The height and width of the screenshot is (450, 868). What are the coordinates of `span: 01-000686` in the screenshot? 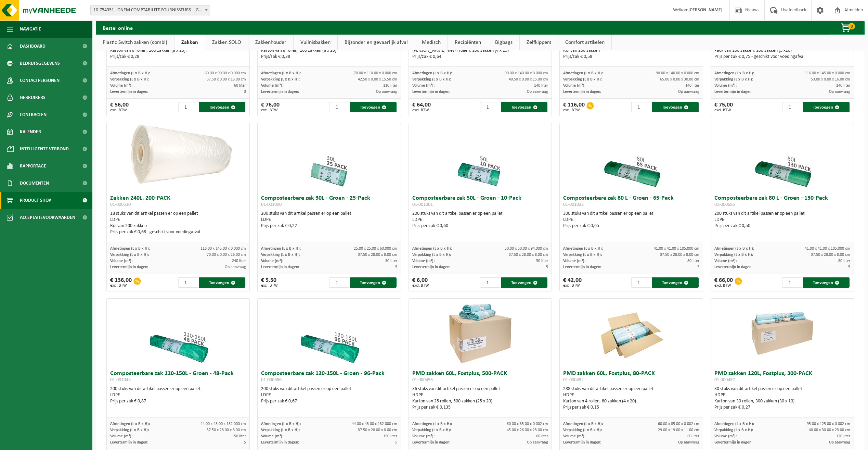 It's located at (271, 380).